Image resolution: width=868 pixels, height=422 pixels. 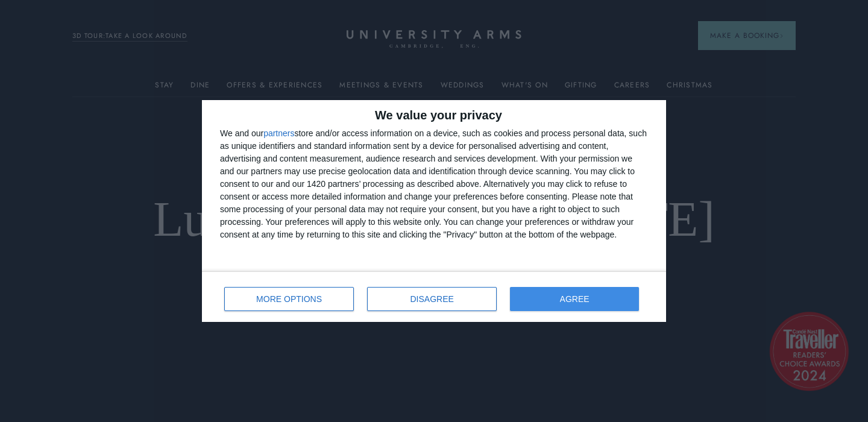 What do you see at coordinates (432, 299) in the screenshot?
I see `span: DISAGREE` at bounding box center [432, 299].